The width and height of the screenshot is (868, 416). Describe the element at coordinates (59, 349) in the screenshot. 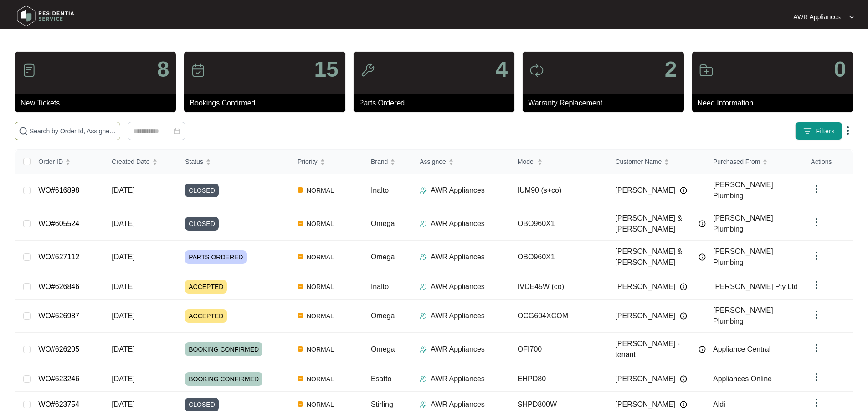

I see `a: WO#626205` at that location.